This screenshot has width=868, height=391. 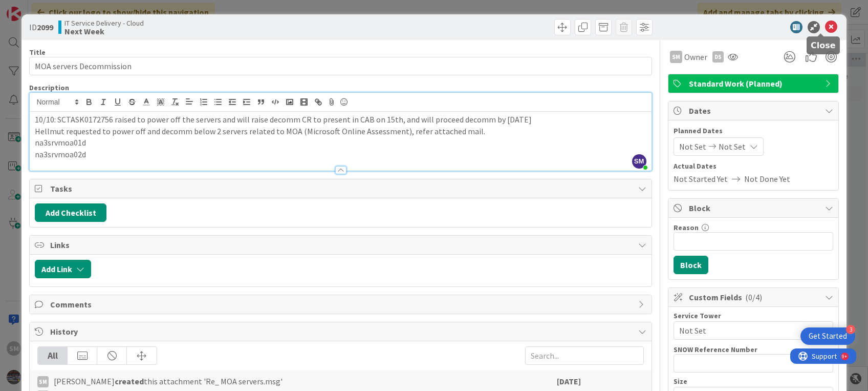 I want to click on label: Reason, so click(x=686, y=228).